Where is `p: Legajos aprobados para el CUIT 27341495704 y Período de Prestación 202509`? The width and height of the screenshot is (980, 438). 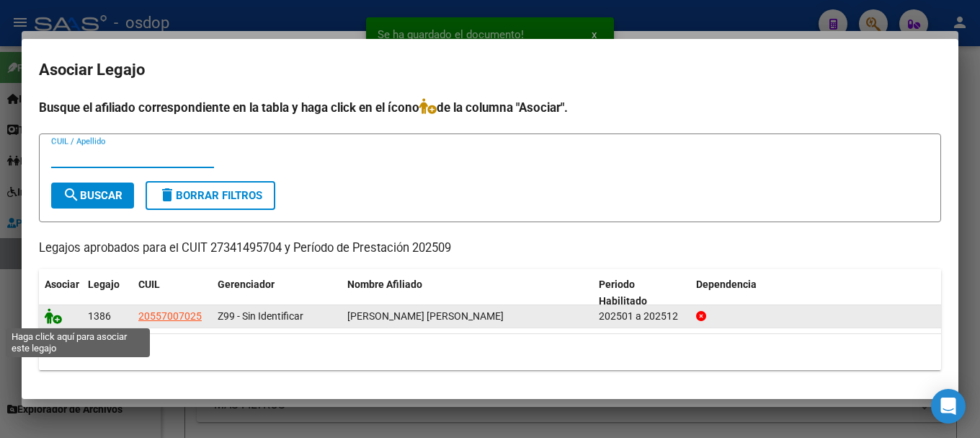 p: Legajos aprobados para el CUIT 27341495704 y Período de Prestación 202509 is located at coordinates (490, 248).